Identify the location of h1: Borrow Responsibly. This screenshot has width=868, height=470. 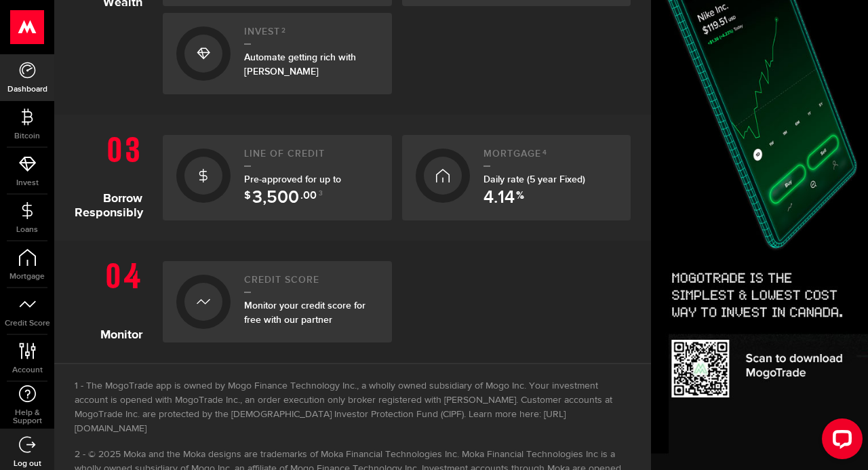
(113, 174).